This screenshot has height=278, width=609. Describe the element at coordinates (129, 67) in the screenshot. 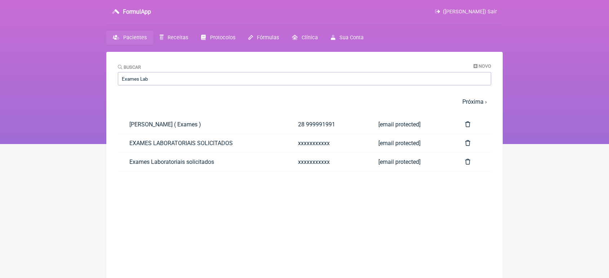

I see `label: Buscar` at that location.